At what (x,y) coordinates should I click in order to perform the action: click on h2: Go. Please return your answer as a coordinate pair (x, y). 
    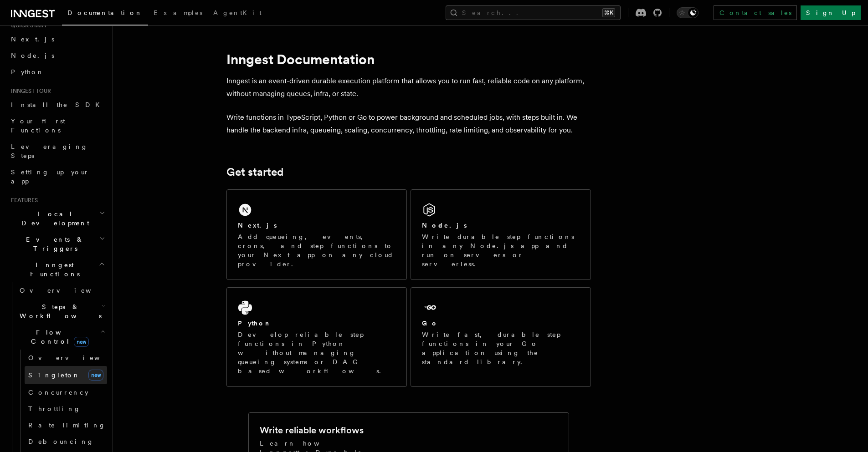
    Looking at the image, I should click on (430, 323).